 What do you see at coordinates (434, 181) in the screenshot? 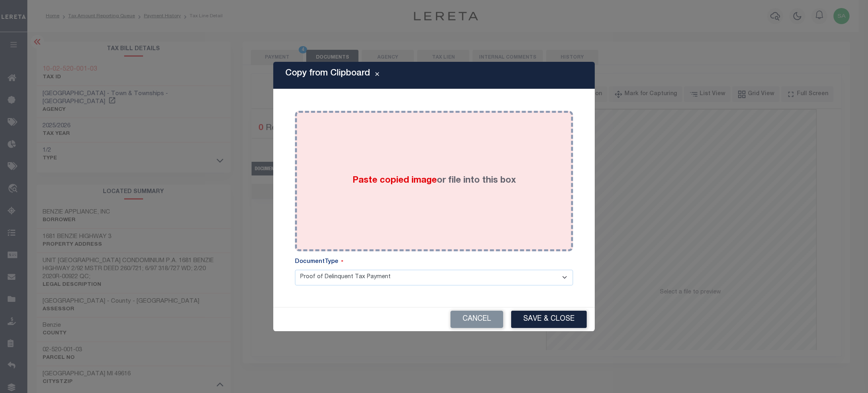
I see `label: or file into this box` at bounding box center [434, 181].